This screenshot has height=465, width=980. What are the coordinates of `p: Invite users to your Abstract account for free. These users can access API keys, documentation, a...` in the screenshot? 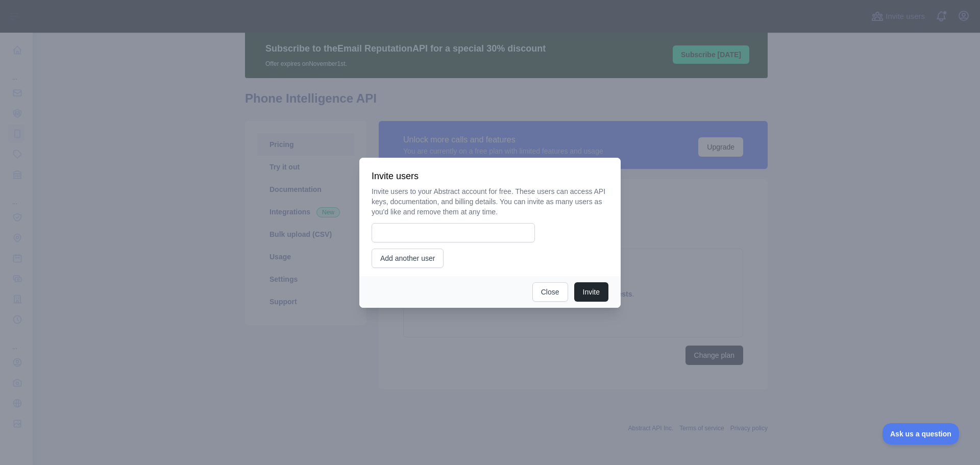 It's located at (490, 202).